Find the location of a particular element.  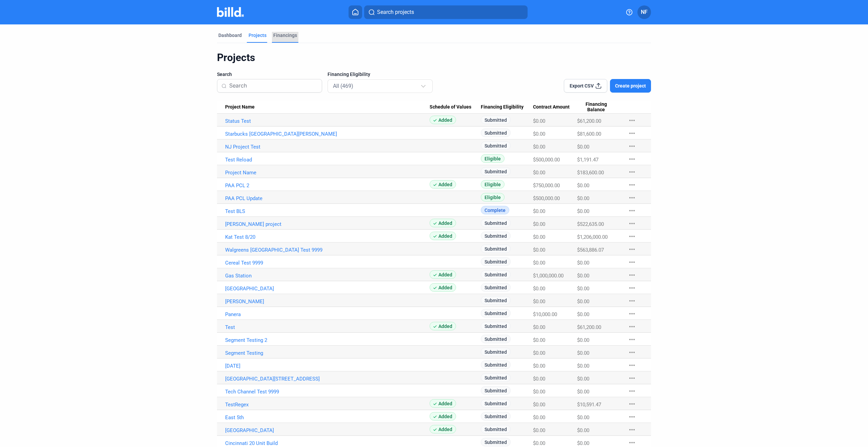

div: Schedule of Values is located at coordinates (455, 107).